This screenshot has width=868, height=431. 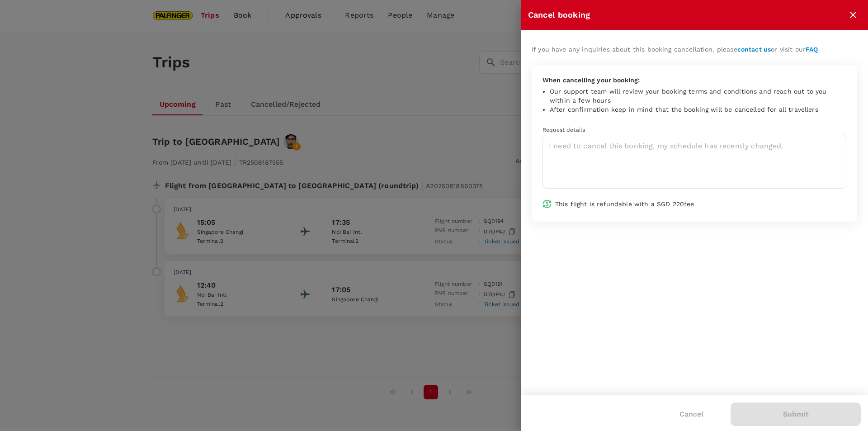 What do you see at coordinates (691, 414) in the screenshot?
I see `button: Cancel` at bounding box center [691, 414].